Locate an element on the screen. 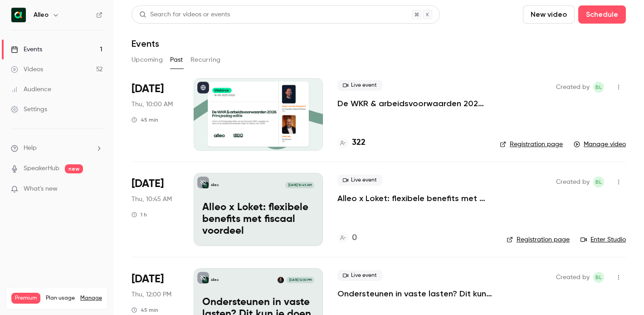  a: 322 is located at coordinates (351, 143).